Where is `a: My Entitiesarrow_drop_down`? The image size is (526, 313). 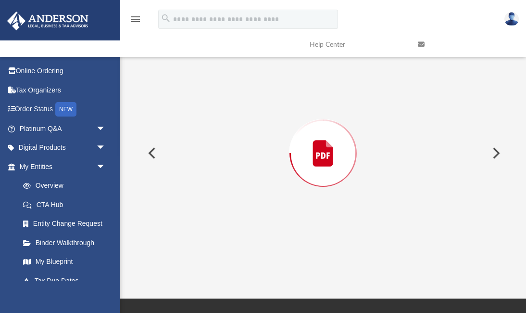
a: My Entitiesarrow_drop_down is located at coordinates (63, 166).